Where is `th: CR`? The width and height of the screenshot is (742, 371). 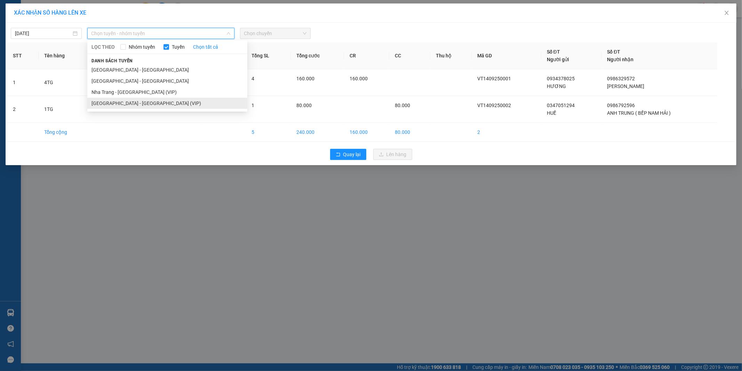 th: CR is located at coordinates (367, 56).